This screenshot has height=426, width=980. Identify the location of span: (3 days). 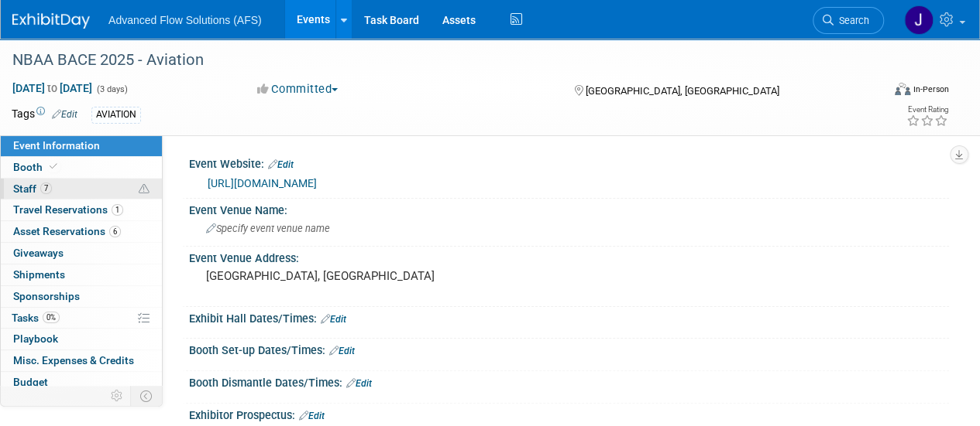
(111, 89).